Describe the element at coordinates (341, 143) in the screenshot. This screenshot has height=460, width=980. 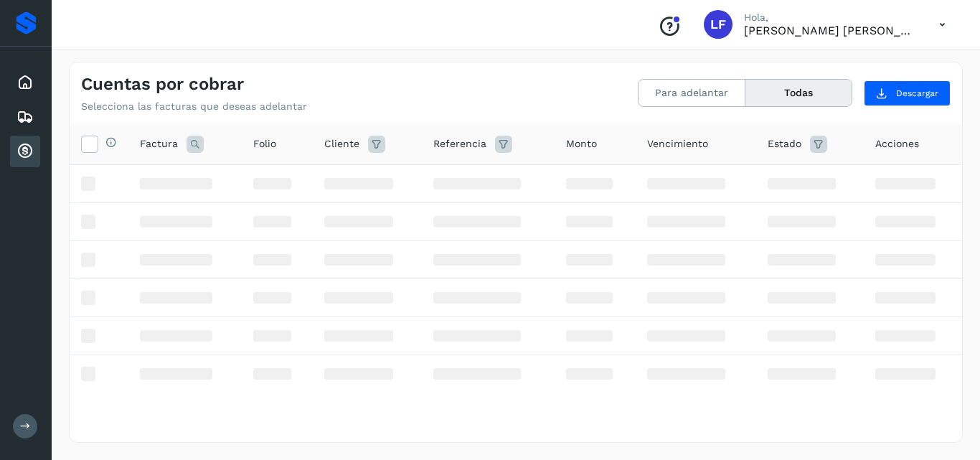
I see `span: Cliente` at that location.